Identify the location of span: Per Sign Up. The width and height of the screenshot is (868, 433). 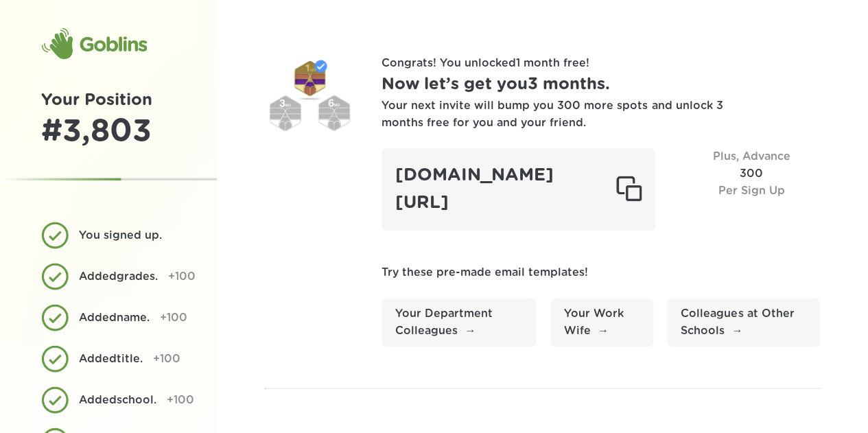
(752, 191).